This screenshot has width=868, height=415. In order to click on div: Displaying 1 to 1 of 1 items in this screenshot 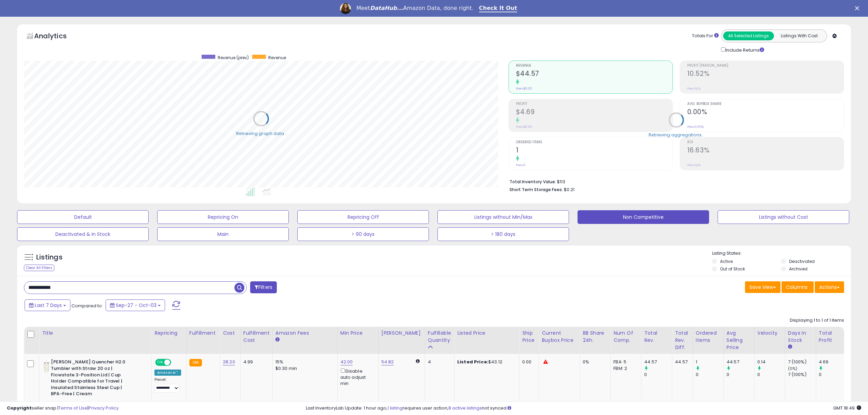, I will do `click(817, 321)`.